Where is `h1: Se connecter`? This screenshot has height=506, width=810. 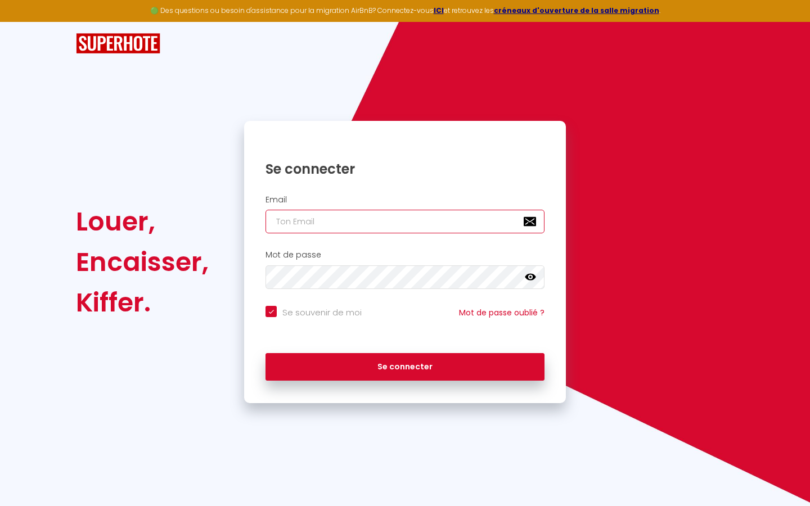
h1: Se connecter is located at coordinates (405, 169).